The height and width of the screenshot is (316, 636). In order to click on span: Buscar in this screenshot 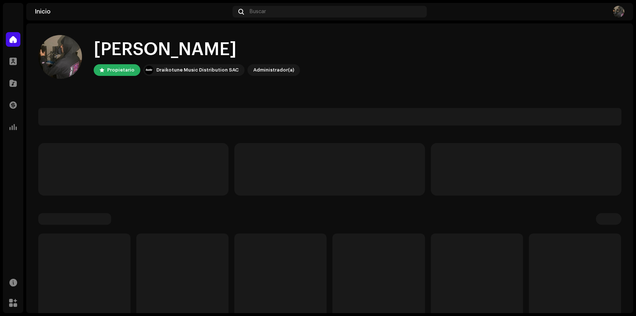, I will do `click(258, 12)`.